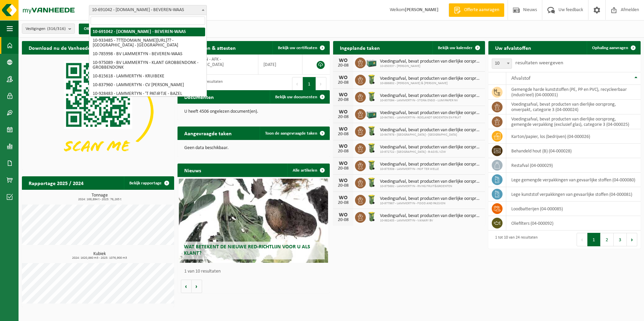 The image size is (644, 321). Describe the element at coordinates (148, 65) in the screenshot. I see `li: 10-975089 - BV LAMMERTYN - KLANT GROBBENDONK - GROBBENDONK` at that location.